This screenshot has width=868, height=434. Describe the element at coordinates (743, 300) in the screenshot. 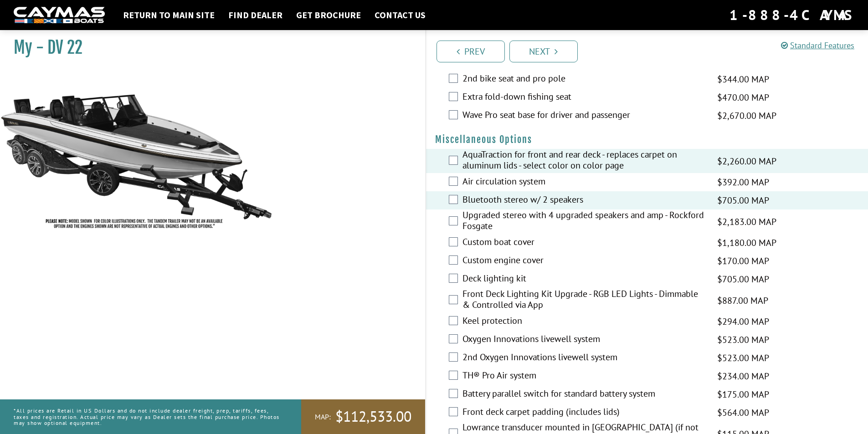

I see `span: $887.00 MAP` at that location.